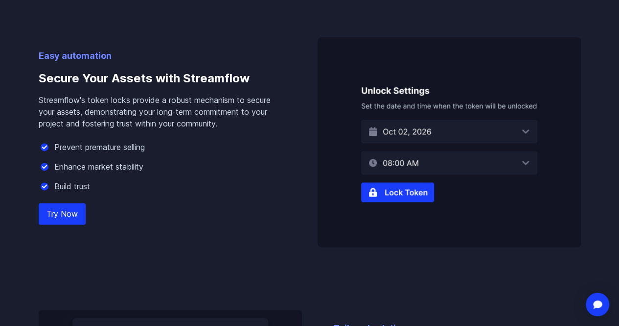 The width and height of the screenshot is (619, 326). What do you see at coordinates (598, 304) in the screenshot?
I see `div: Open Intercom Messenger` at bounding box center [598, 304].